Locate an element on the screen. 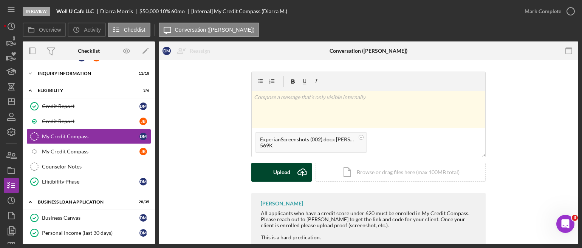 The height and width of the screenshot is (248, 582). div: INQUIRY INFORMATION is located at coordinates (84, 74).